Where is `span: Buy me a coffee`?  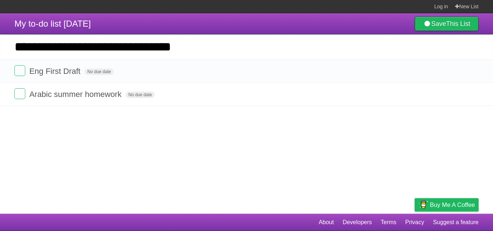
span: Buy me a coffee is located at coordinates (452, 205).